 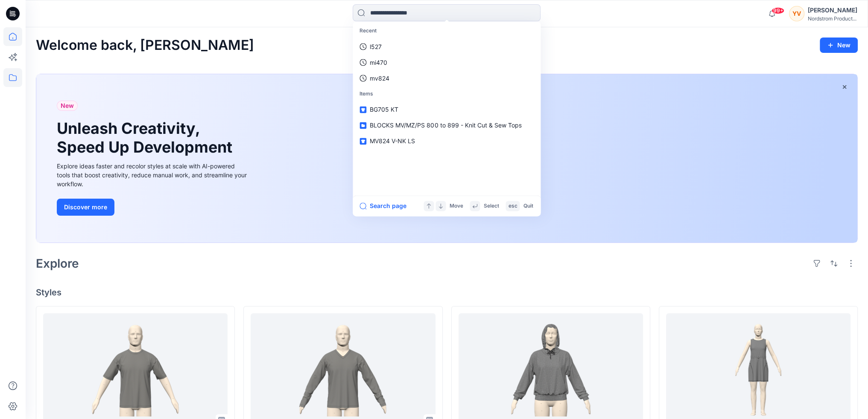 What do you see at coordinates (491, 206) in the screenshot?
I see `p: Select` at bounding box center [491, 206].